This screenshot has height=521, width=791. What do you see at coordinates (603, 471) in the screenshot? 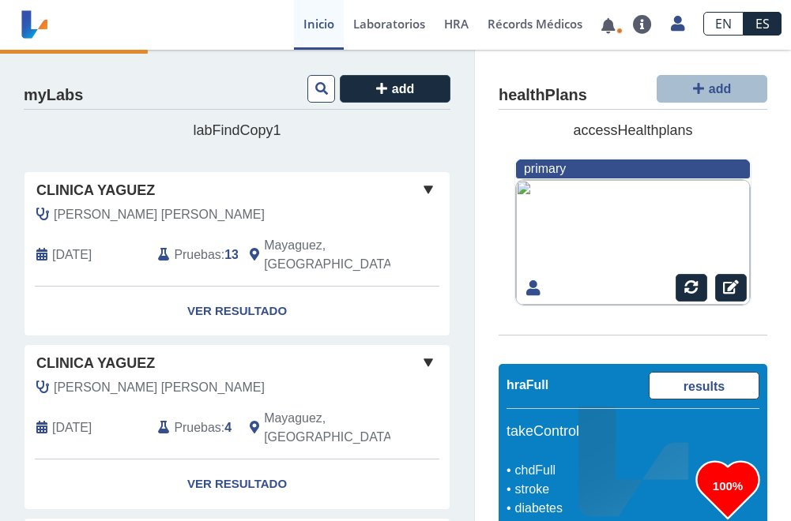
I see `li: chdFull` at bounding box center [603, 471].